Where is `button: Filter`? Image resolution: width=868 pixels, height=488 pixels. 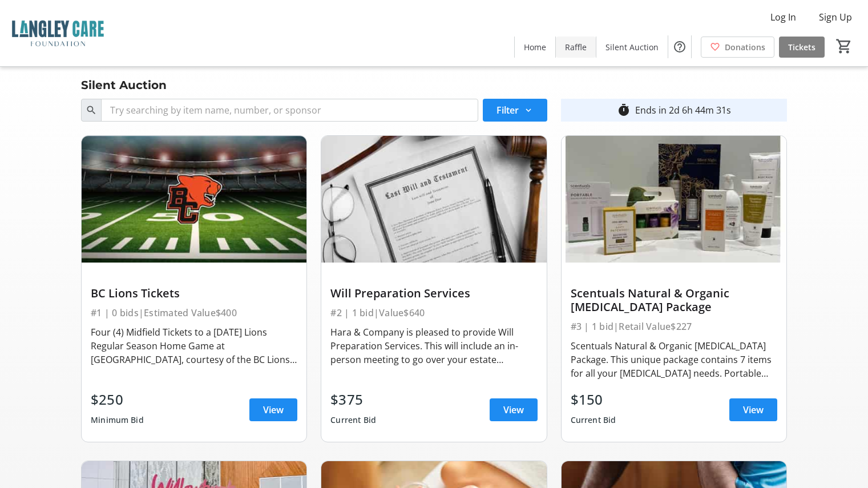
button: Filter is located at coordinates (515, 110).